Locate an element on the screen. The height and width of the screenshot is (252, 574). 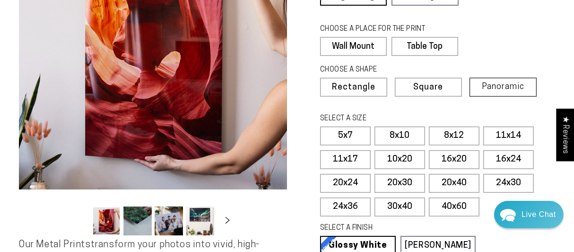
img: John is located at coordinates (111, 26).